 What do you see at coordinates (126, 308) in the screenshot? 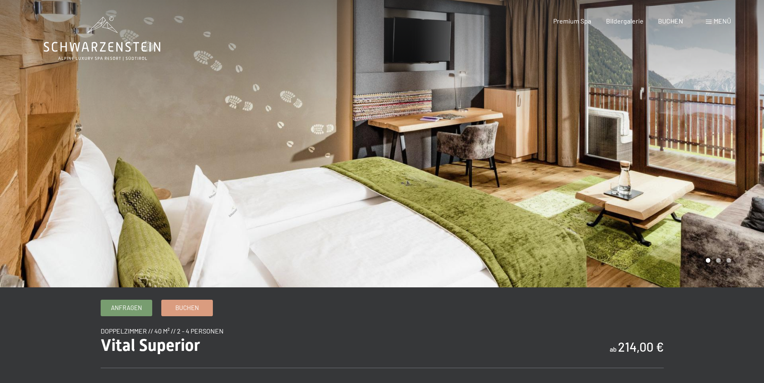
I see `a: Anfragen` at bounding box center [126, 308].